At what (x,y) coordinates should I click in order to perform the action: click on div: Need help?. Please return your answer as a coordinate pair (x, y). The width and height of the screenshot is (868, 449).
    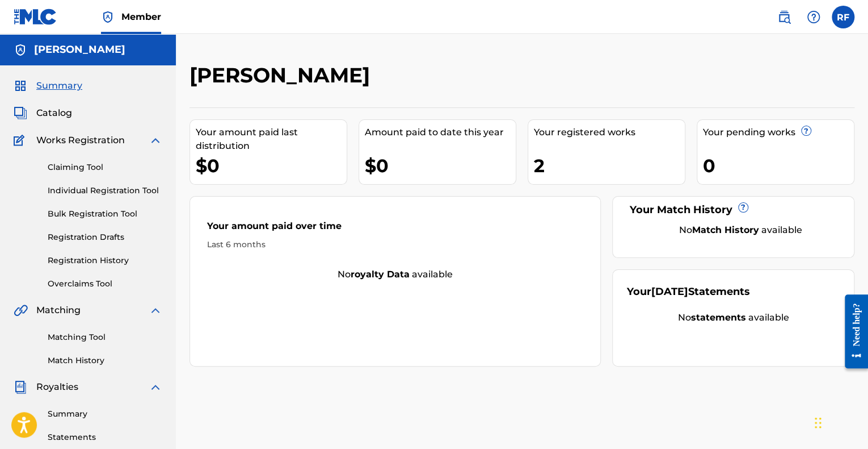
    Looking at the image, I should click on (20, 39).